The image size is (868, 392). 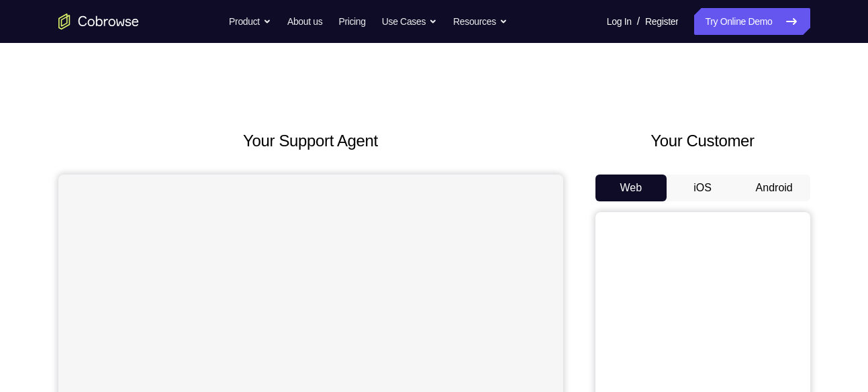 I want to click on a: Try Online Demo, so click(x=752, y=22).